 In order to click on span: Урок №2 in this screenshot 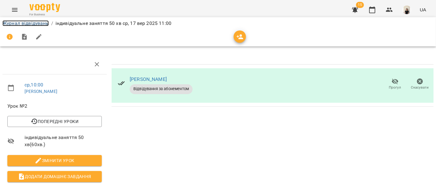, I will do `click(55, 106)`.